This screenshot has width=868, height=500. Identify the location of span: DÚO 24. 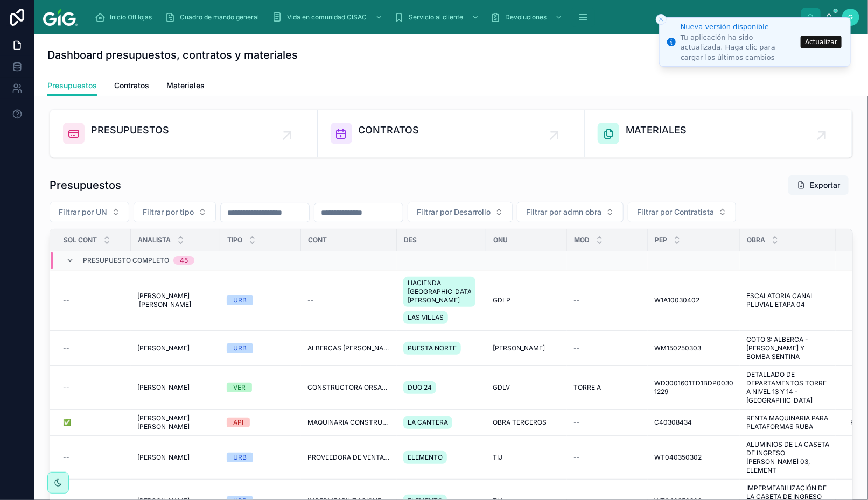
(419, 387).